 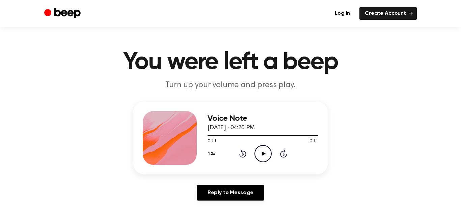 What do you see at coordinates (230, 193) in the screenshot?
I see `a: Reply to Message` at bounding box center [230, 193].